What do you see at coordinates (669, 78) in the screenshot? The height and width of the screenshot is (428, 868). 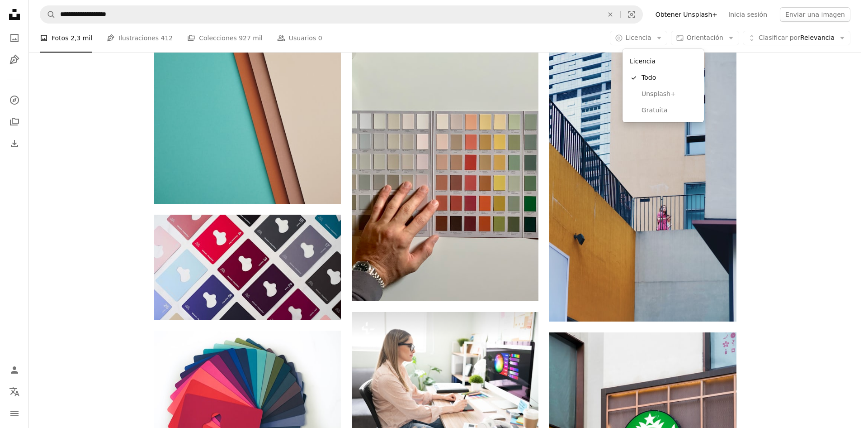 I see `span: Todo` at bounding box center [669, 78].